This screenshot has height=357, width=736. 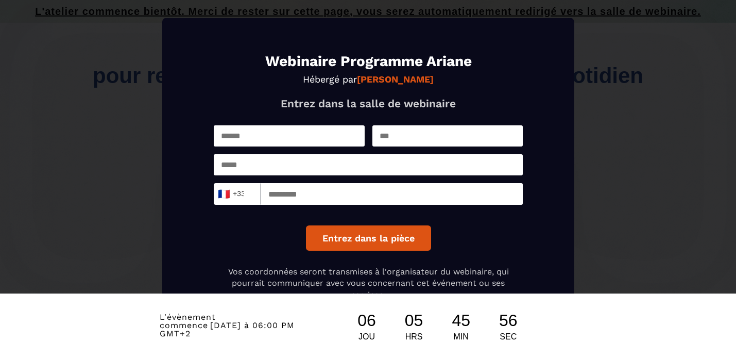 What do you see at coordinates (368, 238) in the screenshot?
I see `button: Entrez dans la pièce` at bounding box center [368, 238].